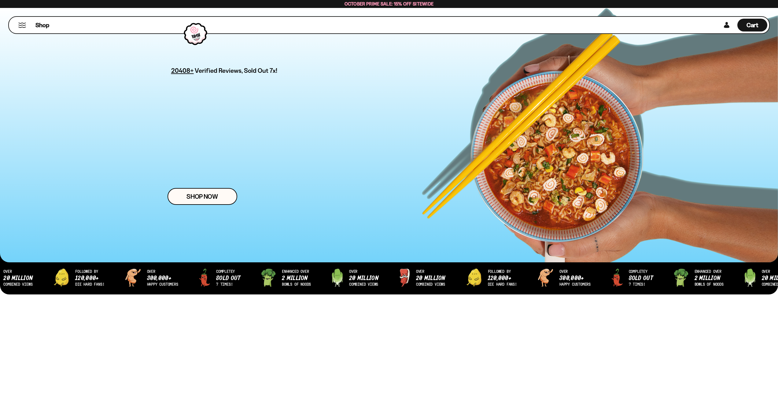  I want to click on a: Shop, so click(42, 25).